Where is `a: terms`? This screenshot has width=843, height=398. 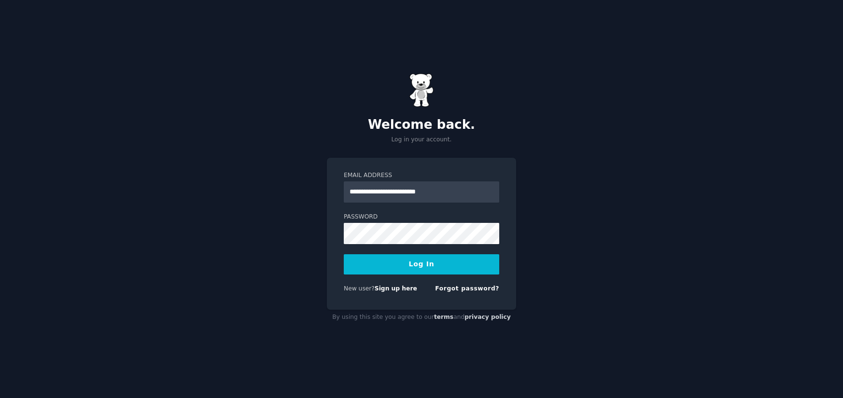 a: terms is located at coordinates (444, 317).